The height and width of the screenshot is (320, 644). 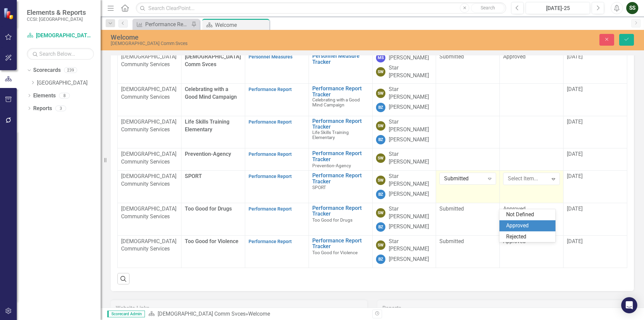 What do you see at coordinates (42, 108) in the screenshot?
I see `a: Reports` at bounding box center [42, 108].